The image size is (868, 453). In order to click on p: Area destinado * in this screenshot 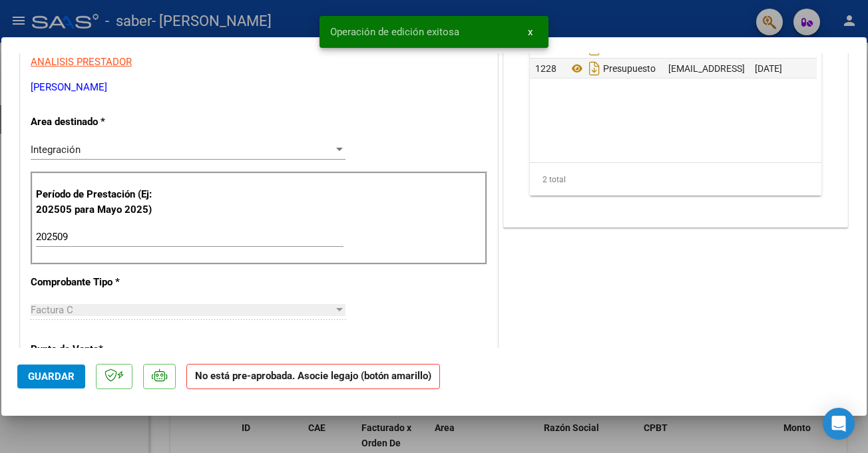, I will do `click(99, 122)`.